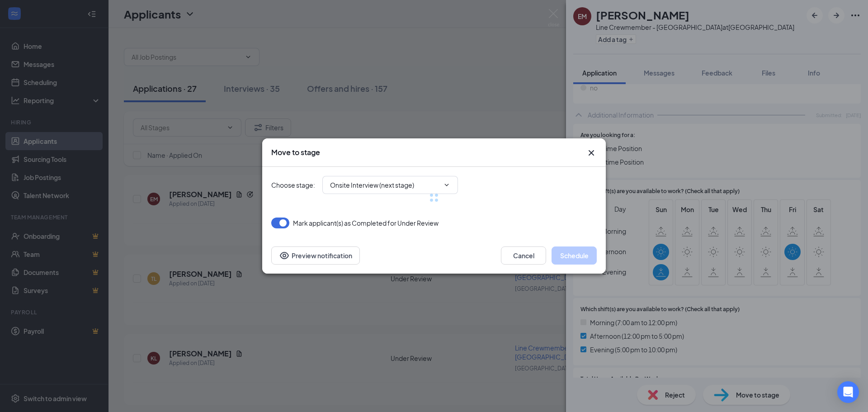 The height and width of the screenshot is (412, 868). I want to click on button: Preview notificationEye, so click(316, 255).